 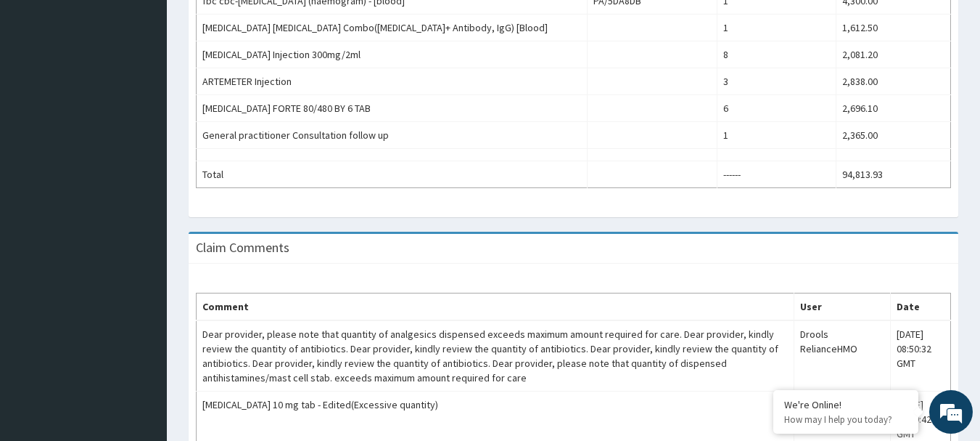 I want to click on td: 2,838.00, so click(x=894, y=81).